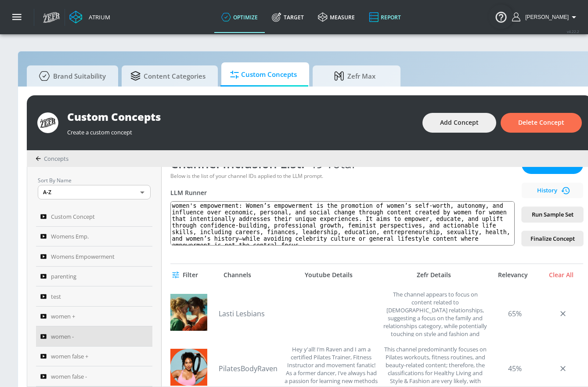  What do you see at coordinates (56, 159) in the screenshot?
I see `span: Concepts` at bounding box center [56, 159].